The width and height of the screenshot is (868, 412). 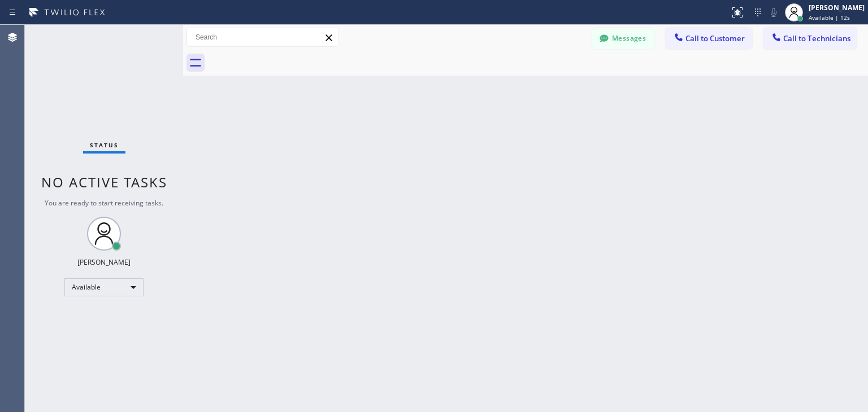 What do you see at coordinates (829, 17) in the screenshot?
I see `span: Available | 12s` at bounding box center [829, 17].